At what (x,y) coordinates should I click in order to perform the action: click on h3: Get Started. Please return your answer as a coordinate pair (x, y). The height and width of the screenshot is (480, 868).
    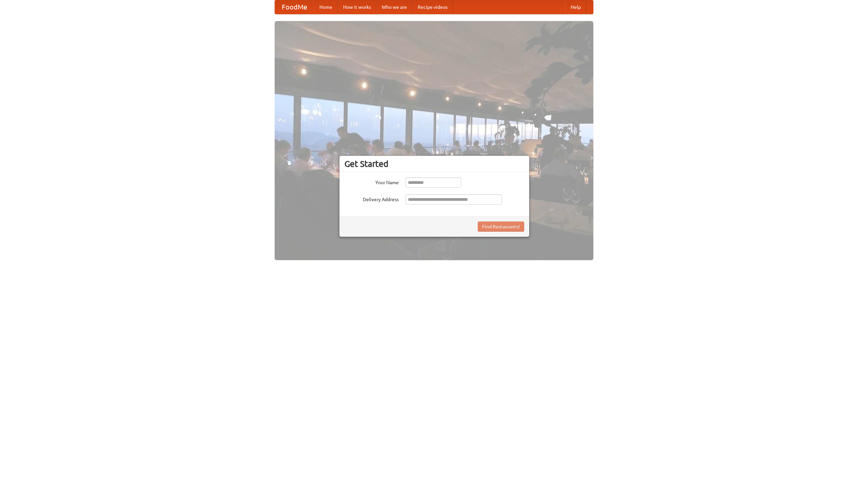
    Looking at the image, I should click on (434, 164).